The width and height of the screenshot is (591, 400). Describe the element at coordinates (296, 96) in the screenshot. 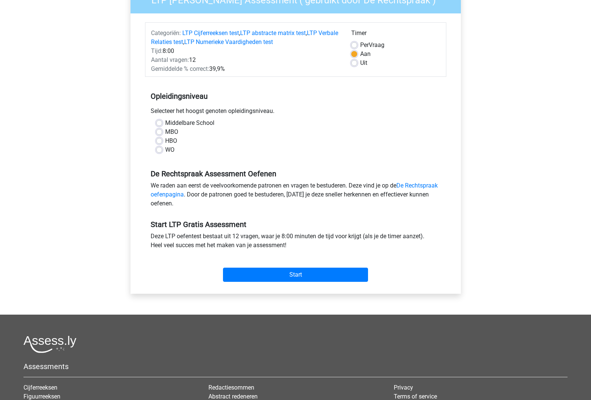

I see `h5: Opleidingsniveau` at that location.